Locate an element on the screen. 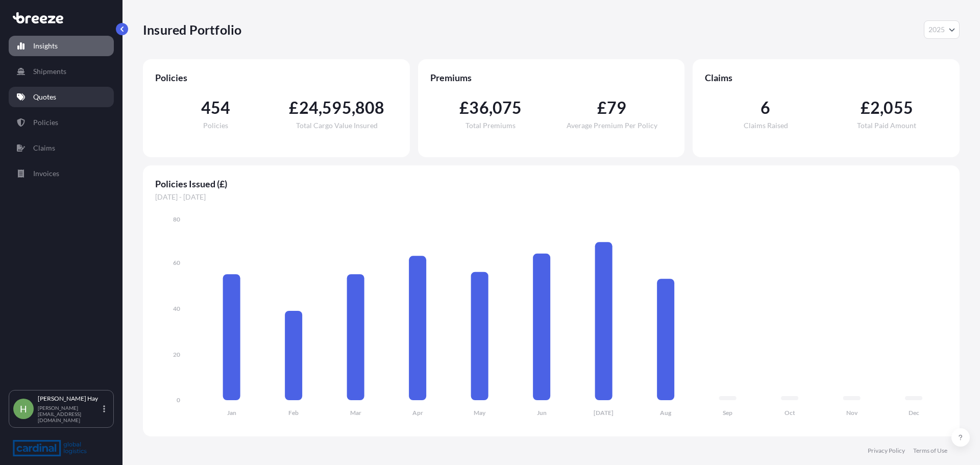 Image resolution: width=980 pixels, height=465 pixels. tspan: Sep is located at coordinates (728, 413).